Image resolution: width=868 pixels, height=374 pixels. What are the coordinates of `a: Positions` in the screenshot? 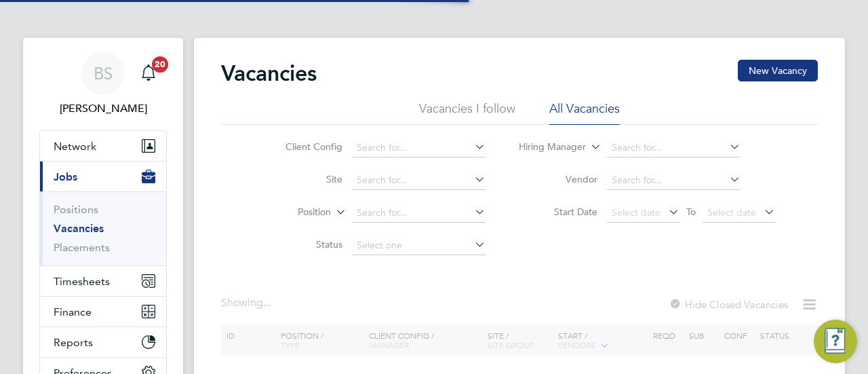 It's located at (76, 209).